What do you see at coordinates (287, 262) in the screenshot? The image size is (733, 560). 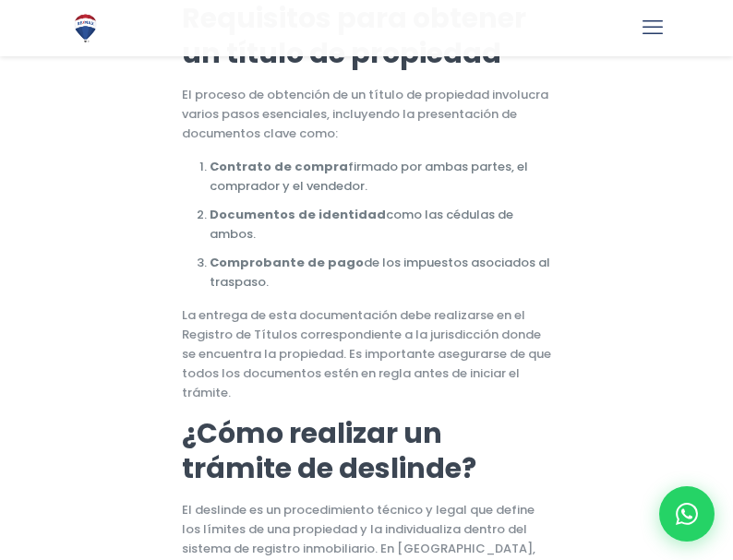 I see `strong: Comprobante de pago` at bounding box center [287, 262].